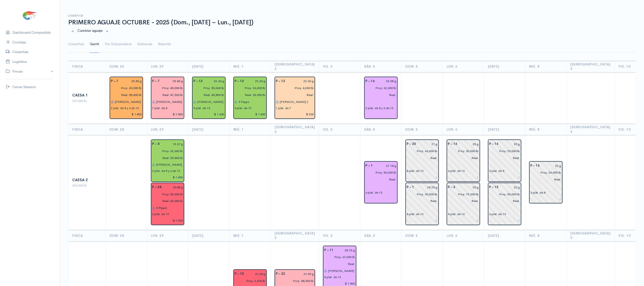 The height and width of the screenshot is (286, 644). I want to click on div: Piscina: 13 Peso: 22.60 g Libras Proy: 36,000 lb Libras Reales: 35,900 lb Rendimiento: 99.7% Empa..., so click(250, 98).